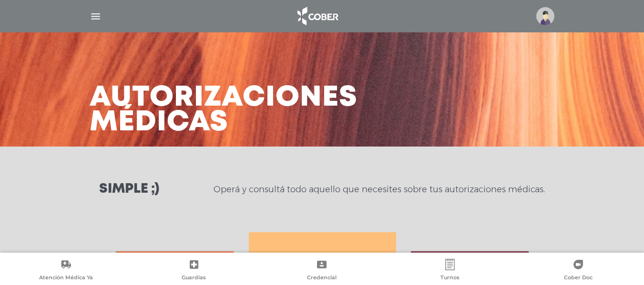 This screenshot has width=644, height=285. Describe the element at coordinates (322, 278) in the screenshot. I see `span: Credencial` at that location.